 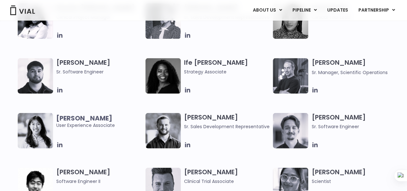 I want to click on img: Image of smiling man named Hugo, so click(x=163, y=131).